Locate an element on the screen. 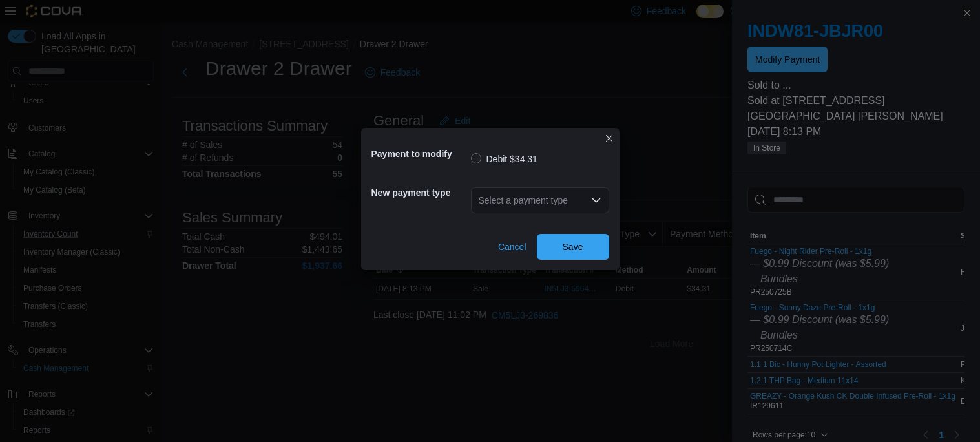 This screenshot has width=980, height=442. span: Save is located at coordinates (573, 246).